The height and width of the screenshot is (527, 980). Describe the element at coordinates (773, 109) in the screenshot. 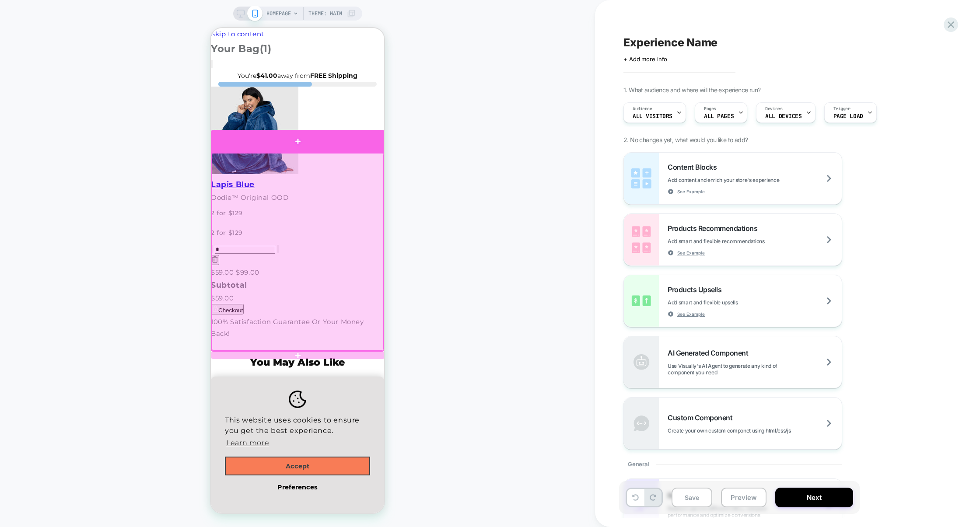

I see `span: Devices` at that location.